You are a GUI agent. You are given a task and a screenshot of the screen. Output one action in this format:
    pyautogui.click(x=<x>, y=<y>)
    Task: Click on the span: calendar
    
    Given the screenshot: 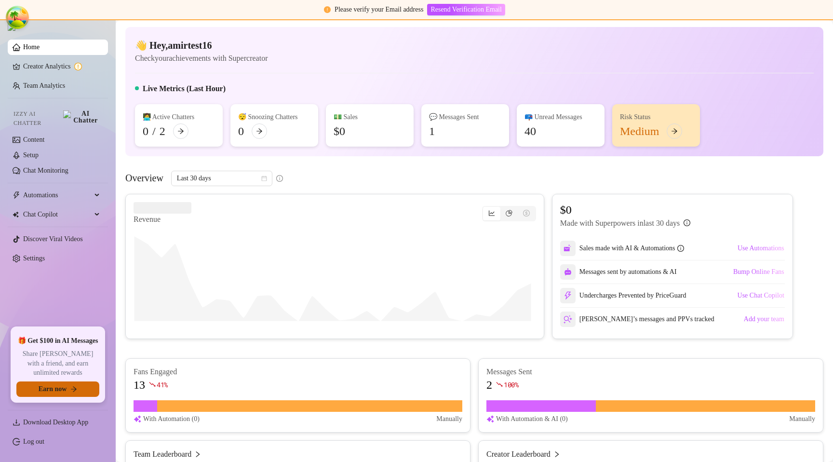 What is the action you would take?
    pyautogui.click(x=264, y=178)
    